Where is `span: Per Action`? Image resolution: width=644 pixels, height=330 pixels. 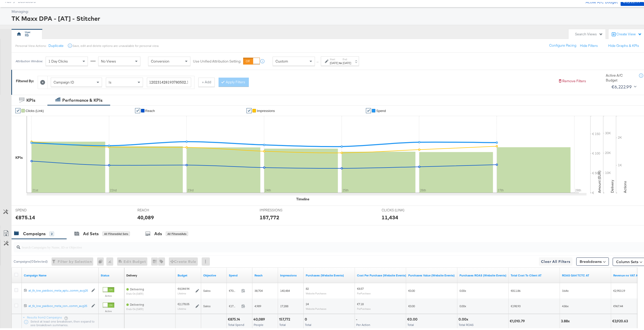
span: Per Action is located at coordinates (363, 323).